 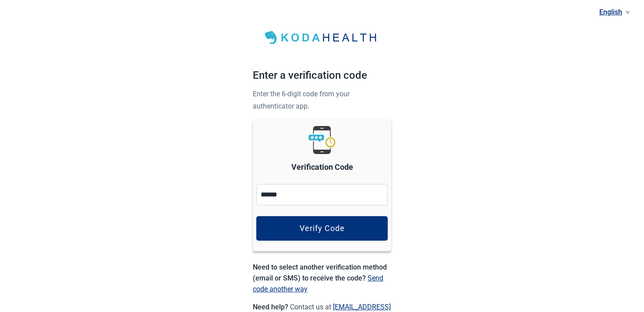 What do you see at coordinates (301, 100) in the screenshot?
I see `span: Enter the 6-digit code from your authenticator app.` at bounding box center [301, 100].